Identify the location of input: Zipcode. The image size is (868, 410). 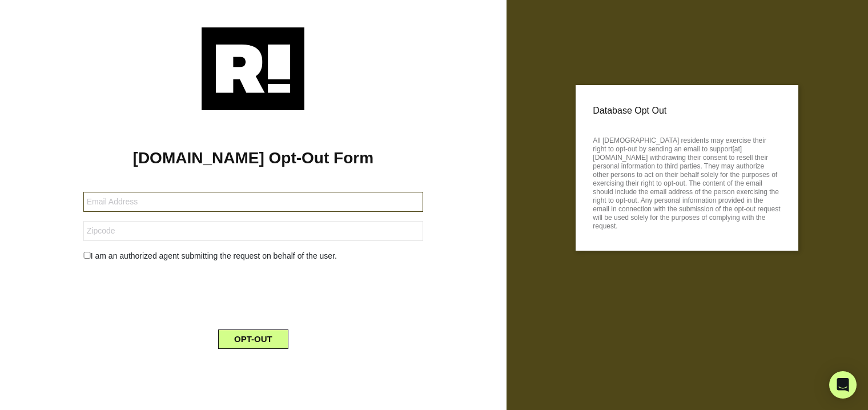
(253, 231).